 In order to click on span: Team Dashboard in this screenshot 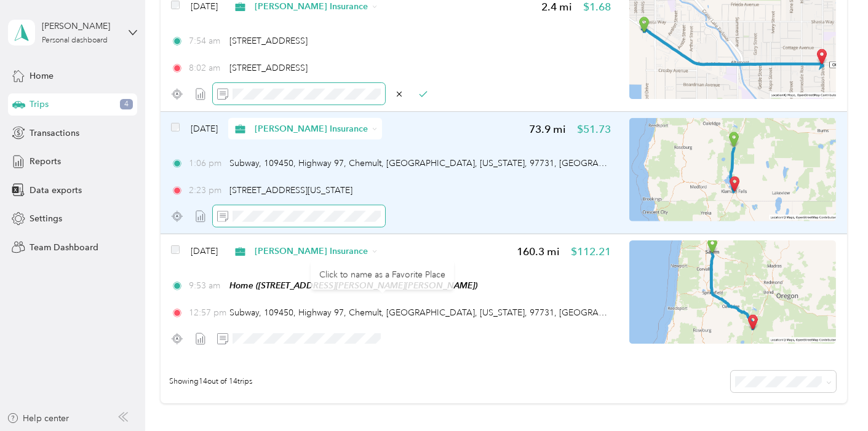, I will do `click(64, 247)`.